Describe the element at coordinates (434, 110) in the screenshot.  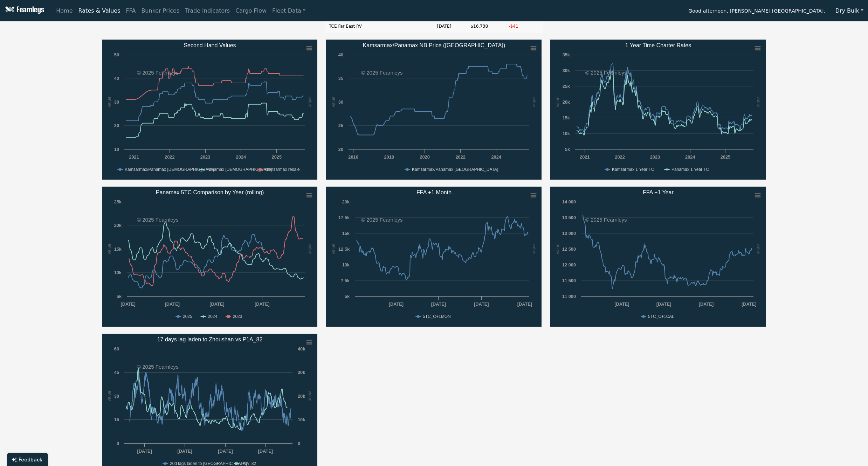
I see `svg: Kamsarmax/Panamax NB Price (China)` at that location.